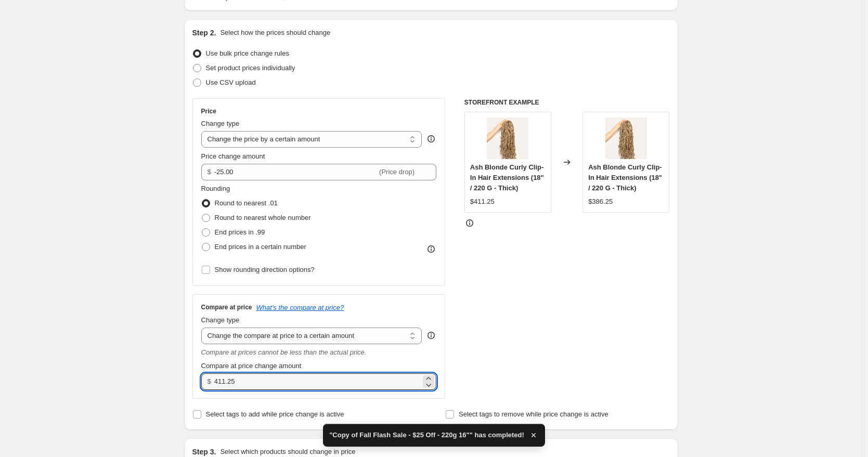 This screenshot has width=868, height=457. I want to click on span: (Price drop), so click(397, 172).